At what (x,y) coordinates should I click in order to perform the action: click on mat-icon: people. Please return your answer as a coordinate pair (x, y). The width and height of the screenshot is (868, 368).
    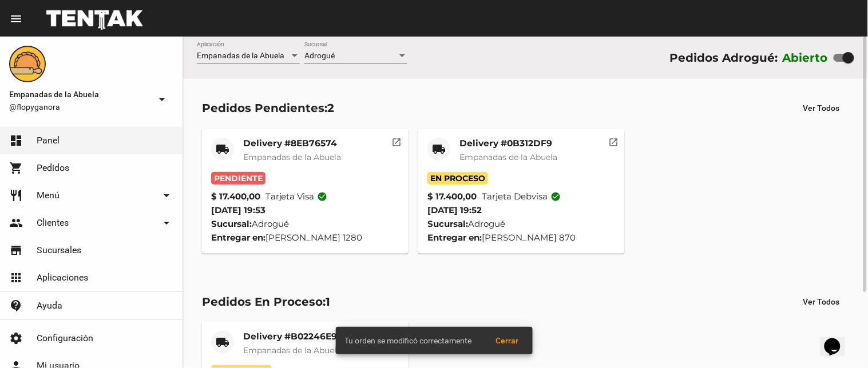
    Looking at the image, I should click on (16, 223).